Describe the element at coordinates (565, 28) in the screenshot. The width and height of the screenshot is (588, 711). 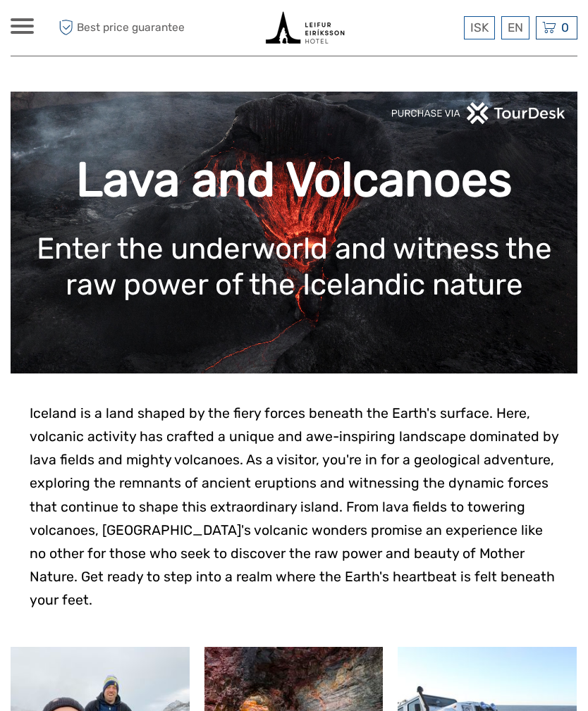
I see `span: 0` at that location.